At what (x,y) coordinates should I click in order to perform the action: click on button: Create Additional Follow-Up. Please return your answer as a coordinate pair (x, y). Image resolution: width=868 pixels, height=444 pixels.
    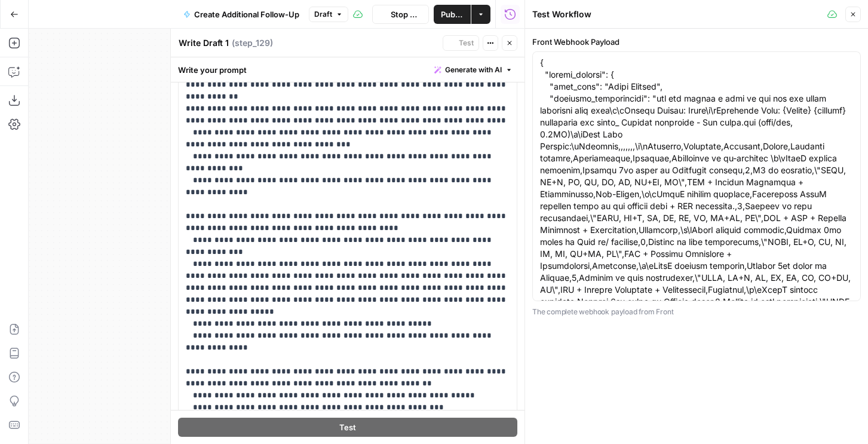
    Looking at the image, I should click on (241, 14).